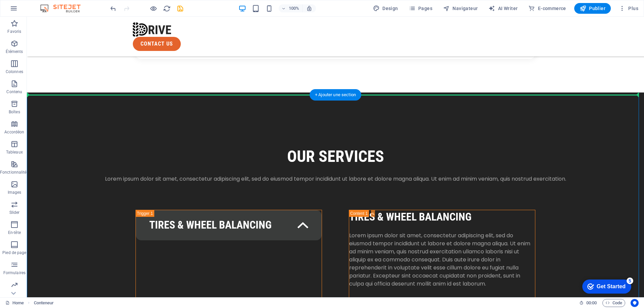 This screenshot has height=308, width=644. What do you see at coordinates (180, 8) in the screenshot?
I see `button: save` at bounding box center [180, 8].